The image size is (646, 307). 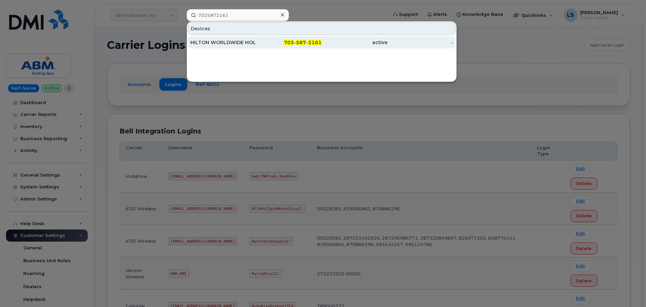 I want to click on div: HILTON WORLDWIDE HOLDINGS INC., so click(x=223, y=43).